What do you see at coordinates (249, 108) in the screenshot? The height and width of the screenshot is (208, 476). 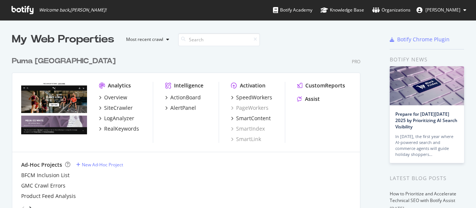 I see `div: PageWorkers` at bounding box center [249, 108].